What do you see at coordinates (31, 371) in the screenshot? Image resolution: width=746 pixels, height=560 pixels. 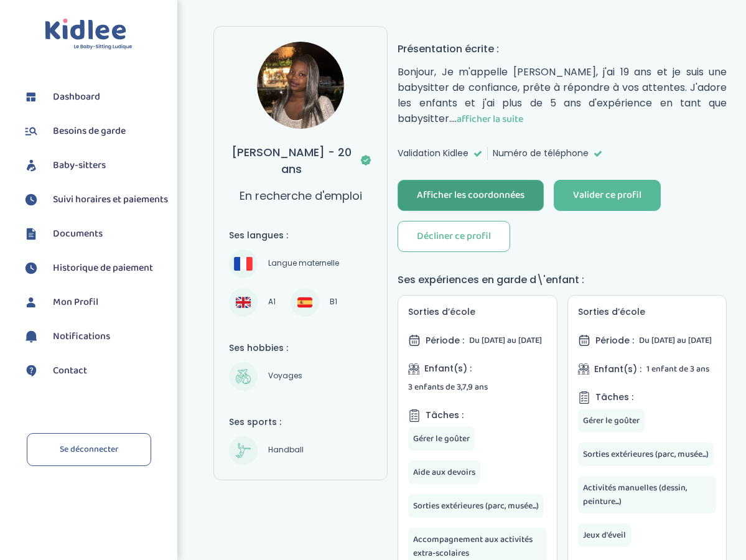 I see `img: contact.svg` at bounding box center [31, 371].